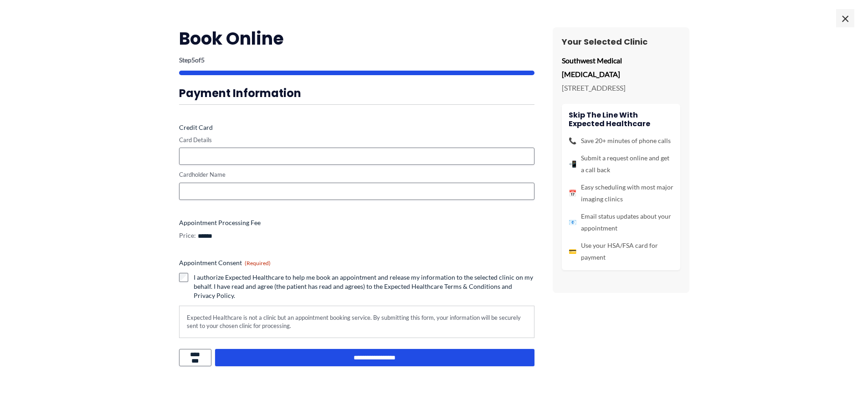 The height and width of the screenshot is (415, 868). What do you see at coordinates (357, 38) in the screenshot?
I see `h2: Book Online` at bounding box center [357, 38].